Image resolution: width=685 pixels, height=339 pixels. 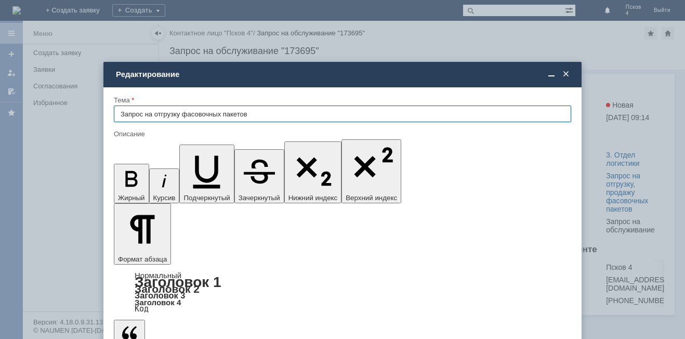 I want to click on a: Нормальный, so click(x=158, y=275).